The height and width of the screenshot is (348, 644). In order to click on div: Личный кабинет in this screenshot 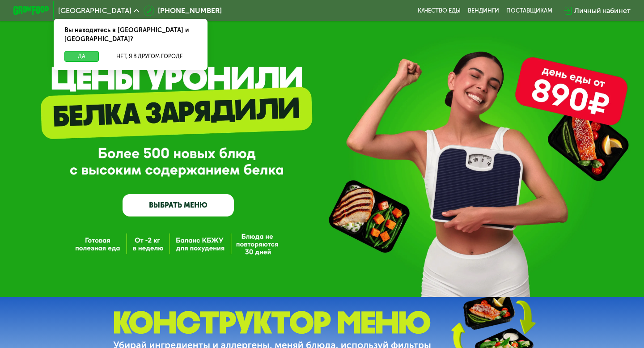, I will do `click(603, 11)`.